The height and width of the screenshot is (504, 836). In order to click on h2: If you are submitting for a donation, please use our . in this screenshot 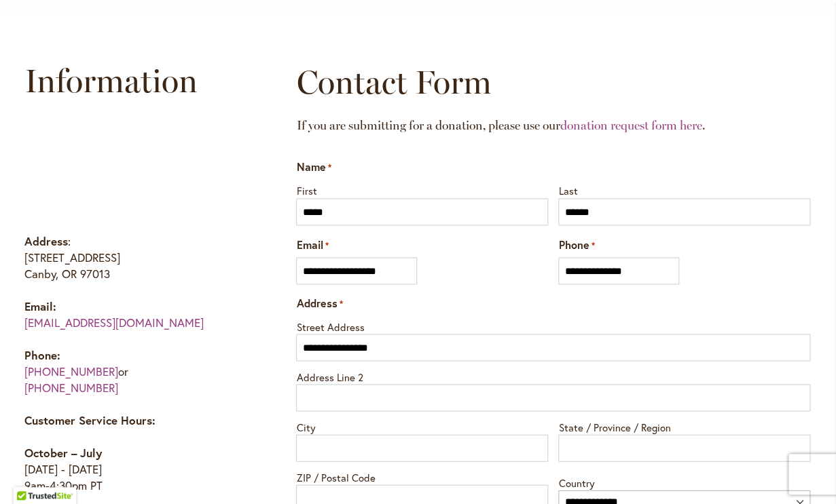, I will do `click(553, 126)`.